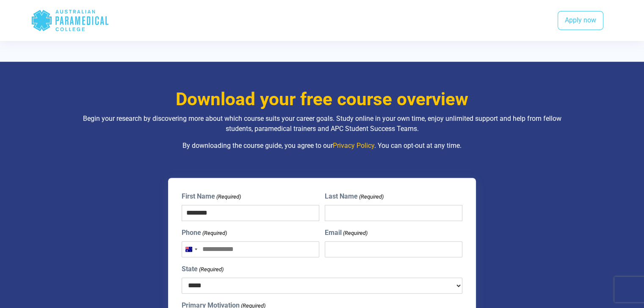 This screenshot has width=644, height=308. What do you see at coordinates (346, 233) in the screenshot?
I see `label: Email` at bounding box center [346, 233].